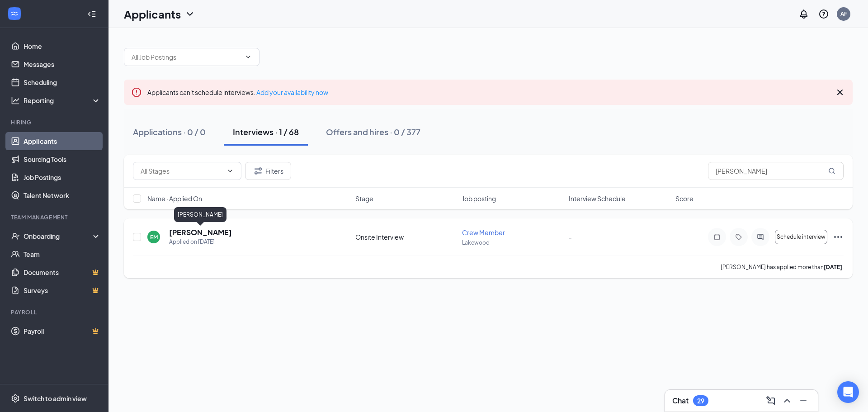 This screenshot has width=868, height=412. Describe the element at coordinates (268, 171) in the screenshot. I see `button: Filter Filters` at that location.